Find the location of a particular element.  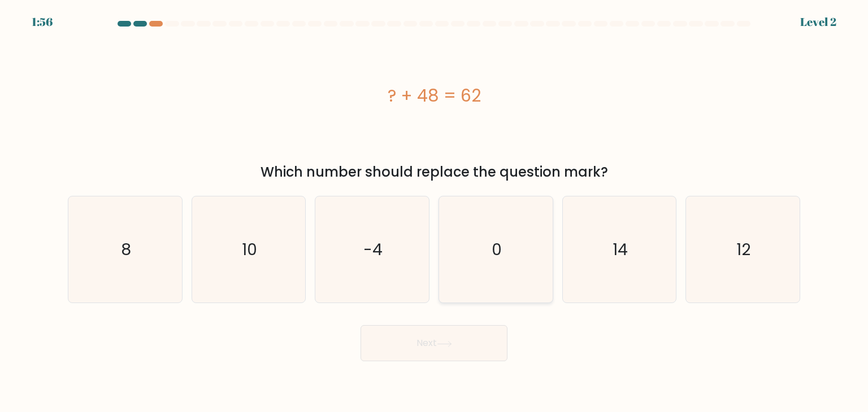

div: Which number should replace the question mark? is located at coordinates (434, 172).